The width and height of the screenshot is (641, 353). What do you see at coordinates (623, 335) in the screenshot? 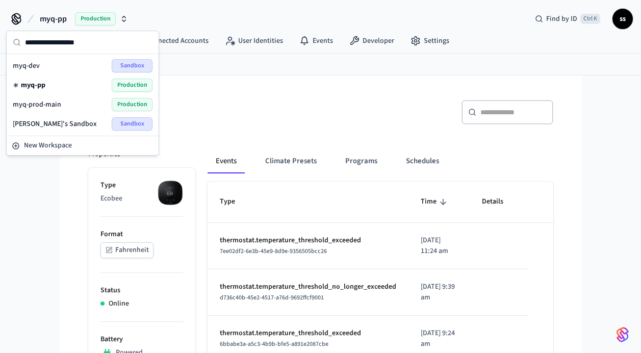
I see `img: SeamLogoGradient.69752ec5.svg` at bounding box center [623, 335].